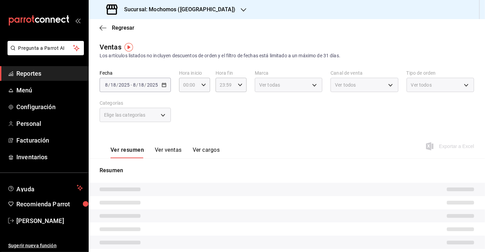 This screenshot has width=485, height=252. What do you see at coordinates (45, 188) in the screenshot?
I see `span: Ayuda` at bounding box center [45, 188].